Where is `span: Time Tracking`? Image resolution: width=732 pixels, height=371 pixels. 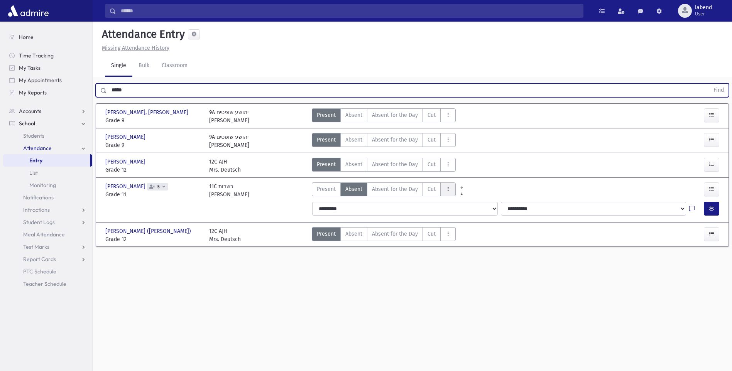 span: Time Tracking is located at coordinates (36, 56).